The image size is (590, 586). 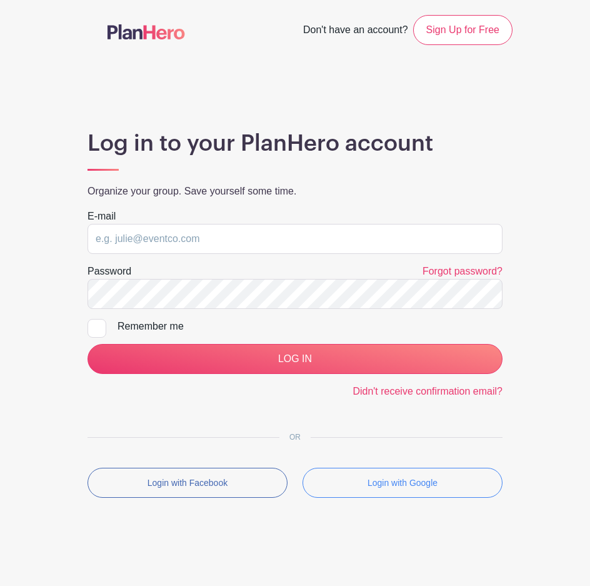 What do you see at coordinates (295, 143) in the screenshot?
I see `h1: Log in to your PlanHero account` at bounding box center [295, 143].